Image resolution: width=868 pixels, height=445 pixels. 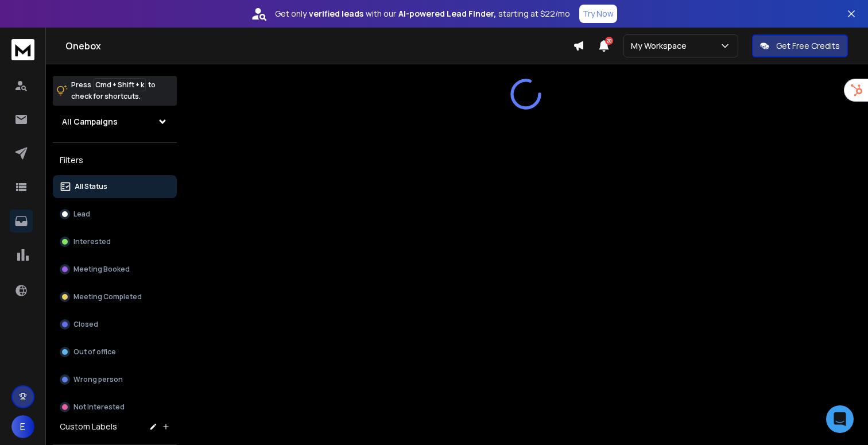 What do you see at coordinates (319, 46) in the screenshot?
I see `h1: Onebox` at bounding box center [319, 46].